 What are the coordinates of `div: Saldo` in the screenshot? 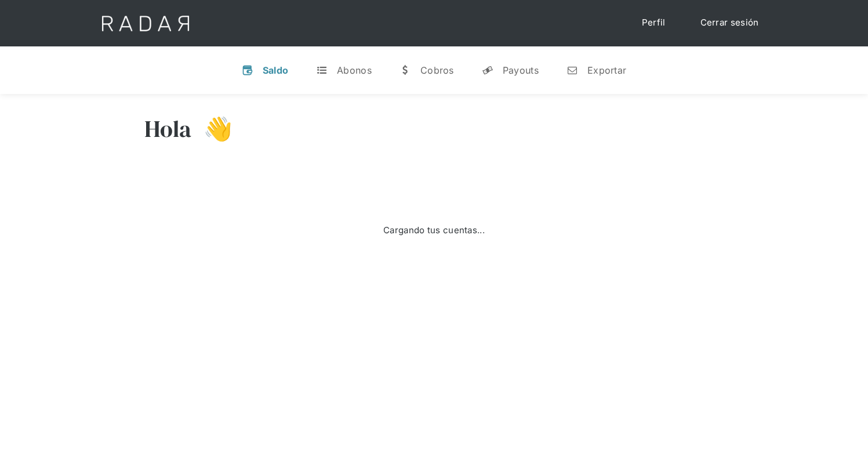 It's located at (275, 70).